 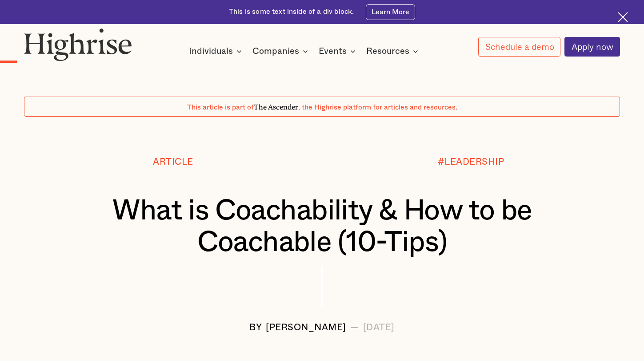 What do you see at coordinates (78, 44) in the screenshot?
I see `img: Highrise logo` at bounding box center [78, 44].